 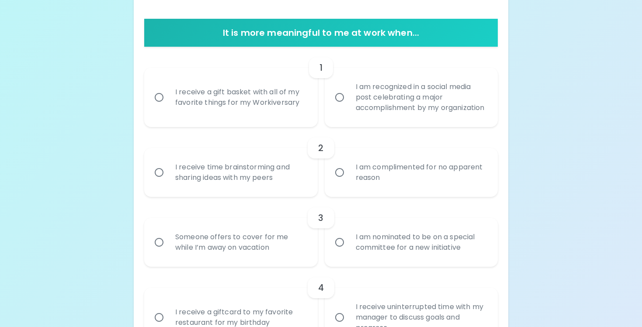 I want to click on div: I am recognized in a social media post celebrating a major accomplishment by my organization, so click(x=421, y=97).